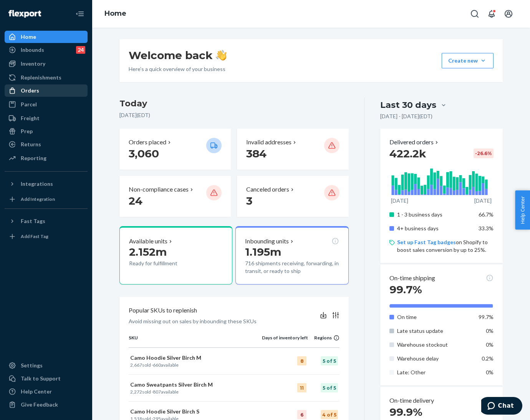 Image resolution: width=530 pixels, height=420 pixels. I want to click on p: sold · available, so click(195, 392).